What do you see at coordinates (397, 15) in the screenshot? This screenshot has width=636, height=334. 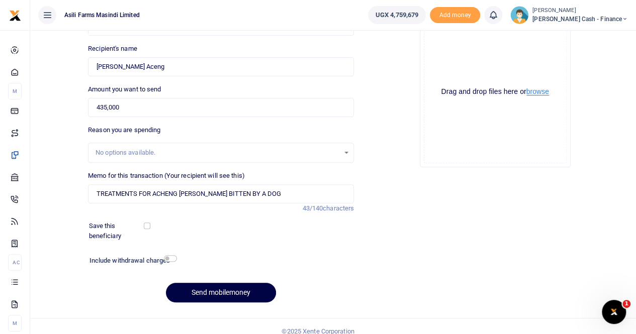 I see `a: UGX 4,759,679` at bounding box center [397, 15].